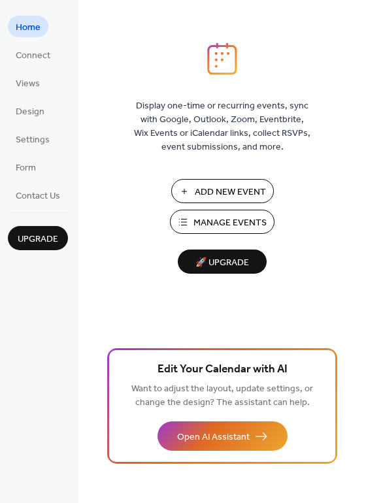 The width and height of the screenshot is (366, 503). Describe the element at coordinates (28, 26) in the screenshot. I see `a: Home` at that location.